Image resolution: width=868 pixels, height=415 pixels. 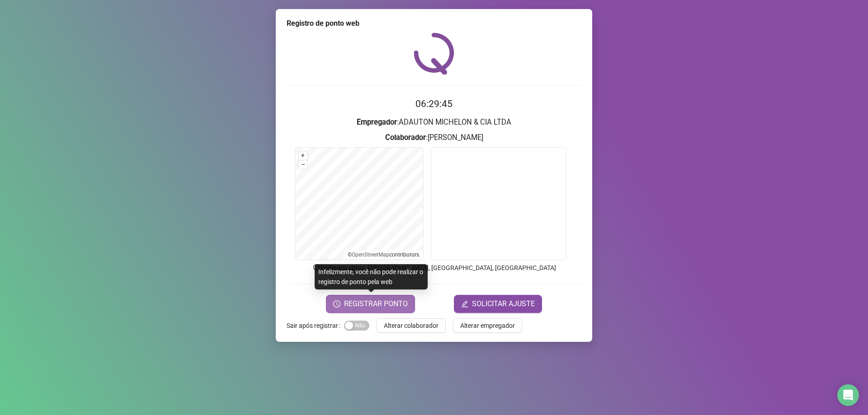 What do you see at coordinates (376, 304) in the screenshot?
I see `span: REGISTRAR PONTO` at bounding box center [376, 304].